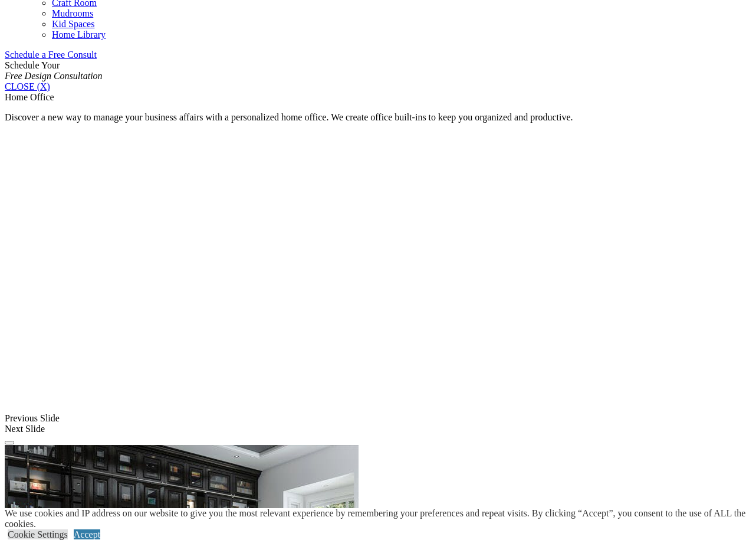  I want to click on em: Free Design Consultation, so click(54, 75).